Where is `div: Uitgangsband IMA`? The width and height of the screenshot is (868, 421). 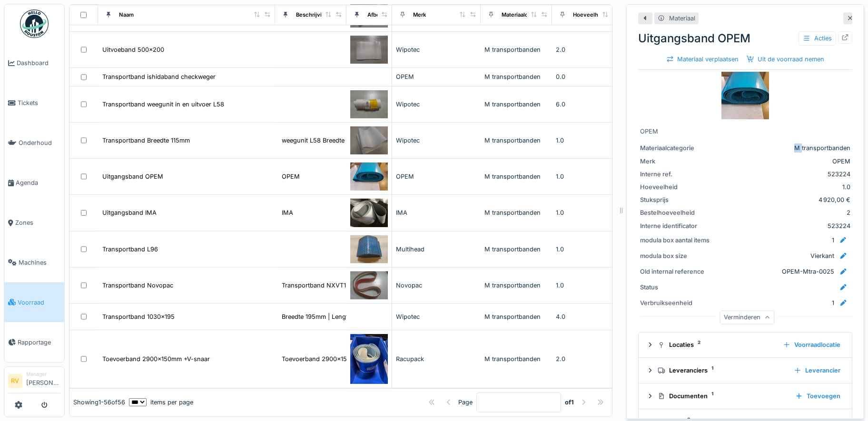 div: Uitgangsband IMA is located at coordinates (130, 212).